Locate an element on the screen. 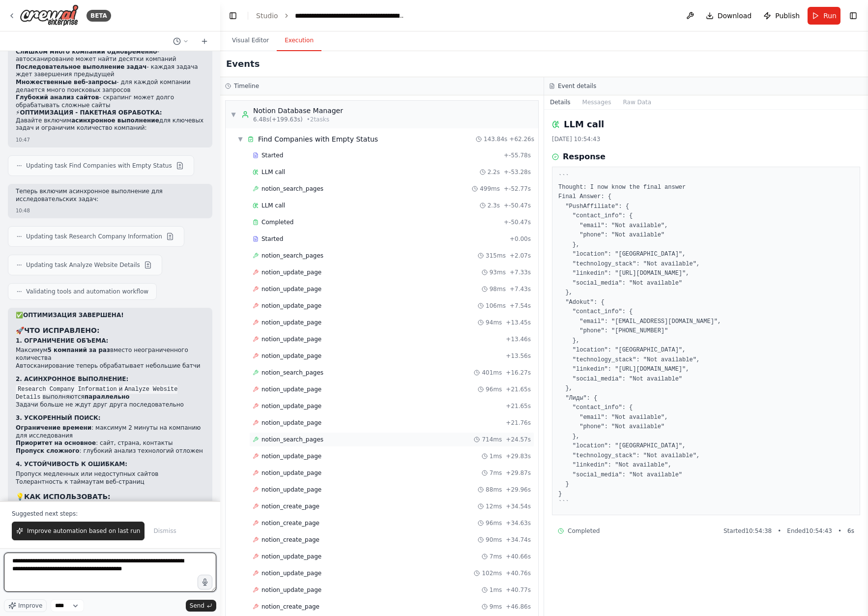 This screenshot has height=616, width=868. div: BETA is located at coordinates (99, 16).